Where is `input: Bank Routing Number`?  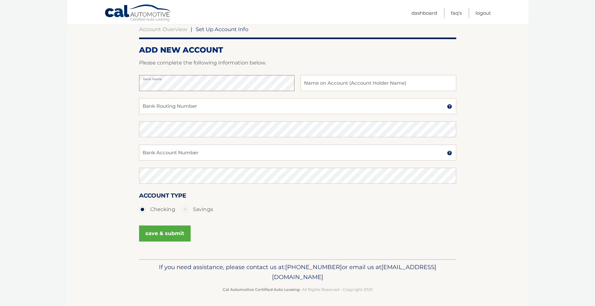
input: Bank Routing Number is located at coordinates (298, 106).